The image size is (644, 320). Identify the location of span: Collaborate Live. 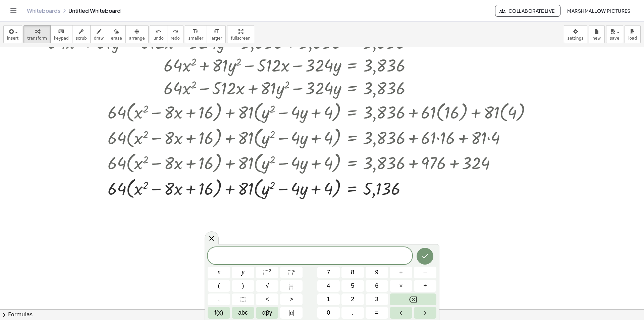
(528, 11).